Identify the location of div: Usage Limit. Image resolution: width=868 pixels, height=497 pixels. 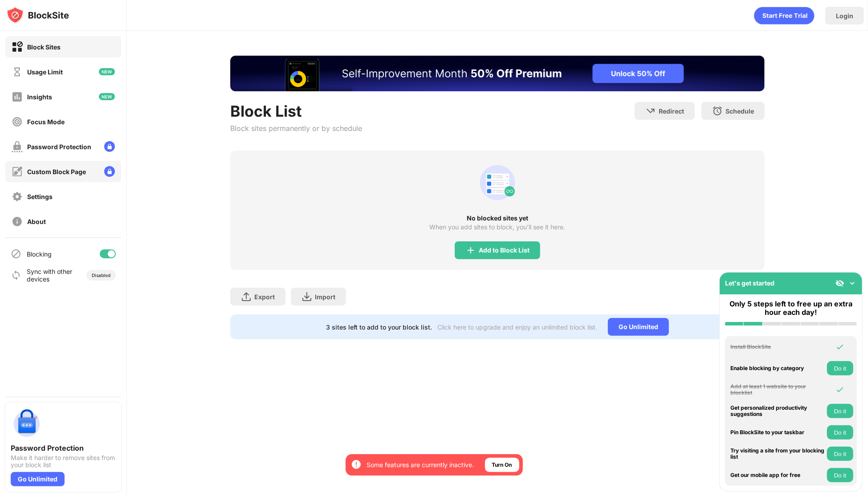
(45, 72).